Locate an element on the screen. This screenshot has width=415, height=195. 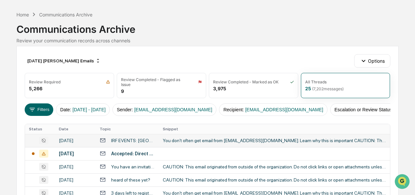
div: 3,975 is located at coordinates (220, 88).